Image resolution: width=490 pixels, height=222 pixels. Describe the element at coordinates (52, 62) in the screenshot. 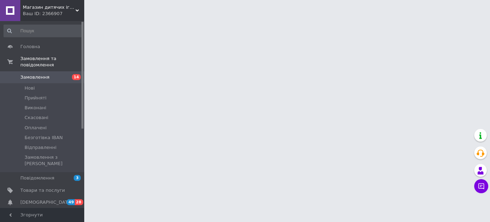

I see `span: Замовлення та повідомлення` at that location.